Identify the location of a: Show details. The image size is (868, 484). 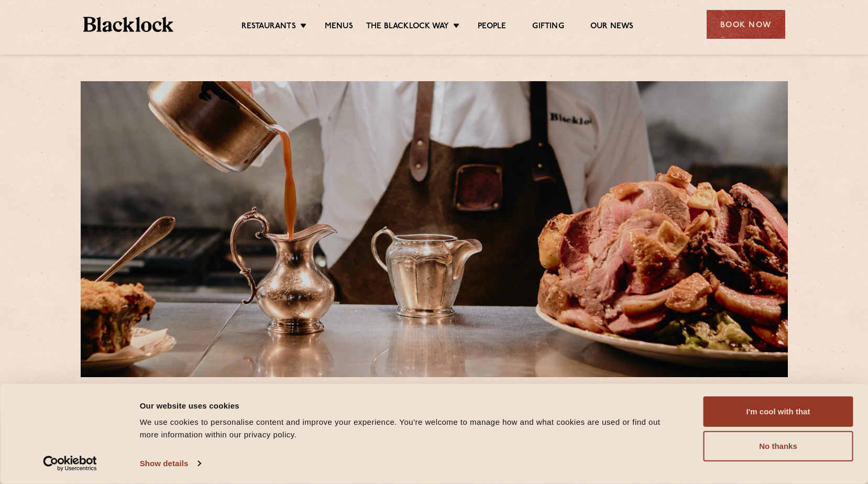
(170, 463).